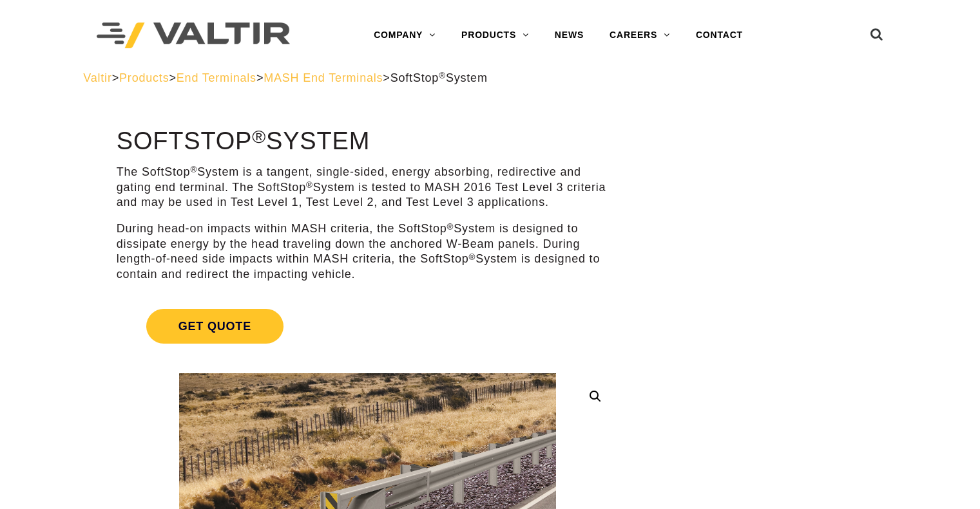 The height and width of the screenshot is (509, 980). I want to click on span: SoftStop System, so click(439, 78).